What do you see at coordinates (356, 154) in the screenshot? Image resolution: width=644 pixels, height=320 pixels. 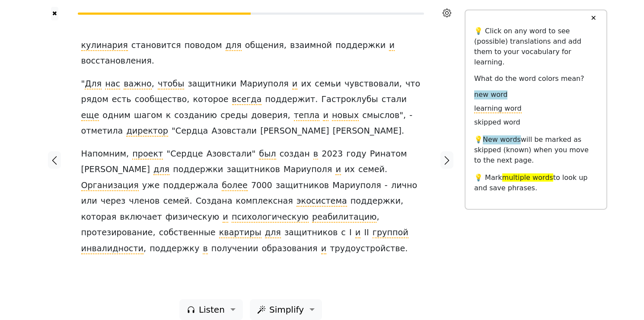 I see `span: году` at bounding box center [356, 154].